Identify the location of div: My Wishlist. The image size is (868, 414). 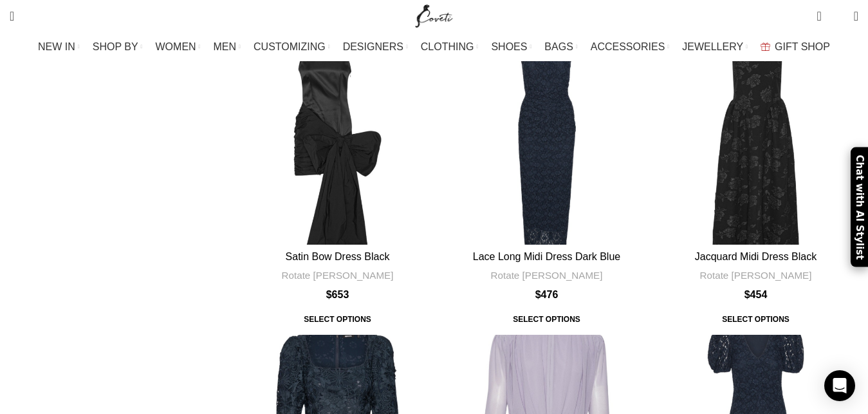
(838, 16).